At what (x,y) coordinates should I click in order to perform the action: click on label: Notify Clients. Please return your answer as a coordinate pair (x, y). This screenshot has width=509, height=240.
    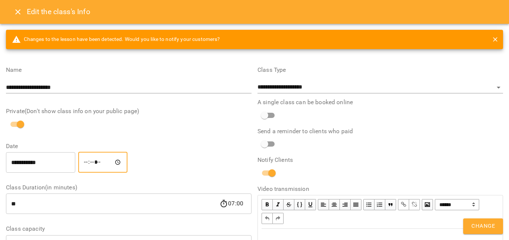
    Looking at the image, I should click on (380, 160).